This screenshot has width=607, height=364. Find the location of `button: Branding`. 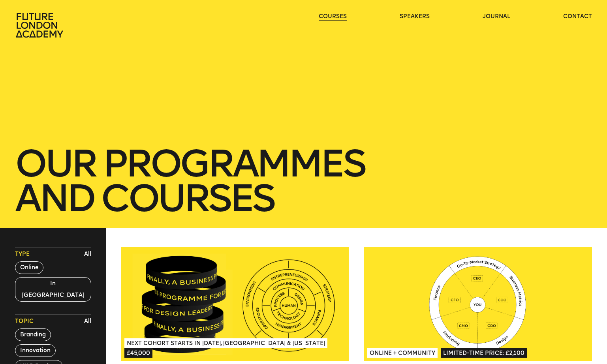

button: Branding is located at coordinates (33, 335).